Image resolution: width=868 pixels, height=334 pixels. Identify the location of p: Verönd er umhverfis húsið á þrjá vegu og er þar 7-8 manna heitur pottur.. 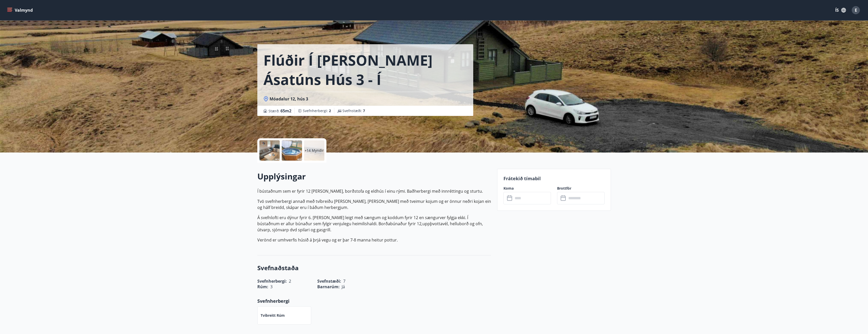
(374, 240).